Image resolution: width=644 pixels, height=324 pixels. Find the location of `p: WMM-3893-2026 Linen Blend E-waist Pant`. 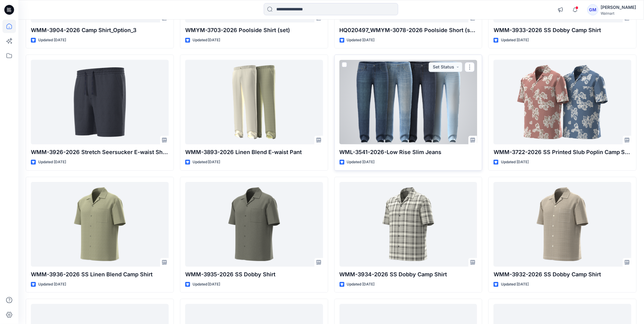

p: WMM-3893-2026 Linen Blend E-waist Pant is located at coordinates (254, 152).